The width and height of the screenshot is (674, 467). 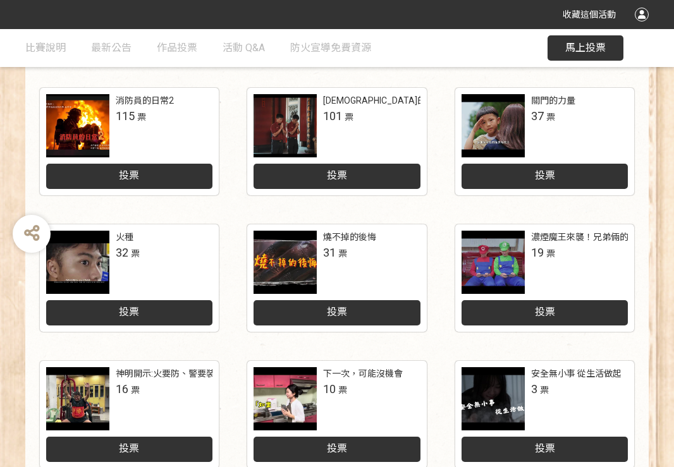 I want to click on span: 作品投票, so click(x=177, y=47).